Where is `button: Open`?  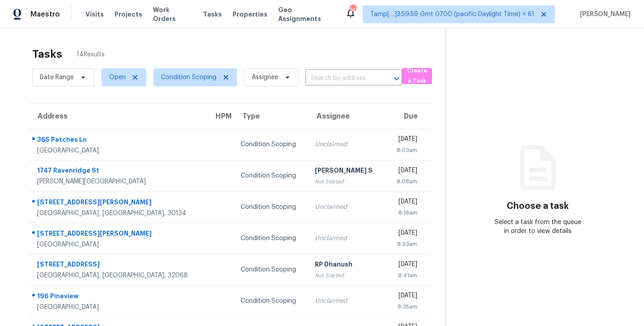 button: Open is located at coordinates (396, 79).